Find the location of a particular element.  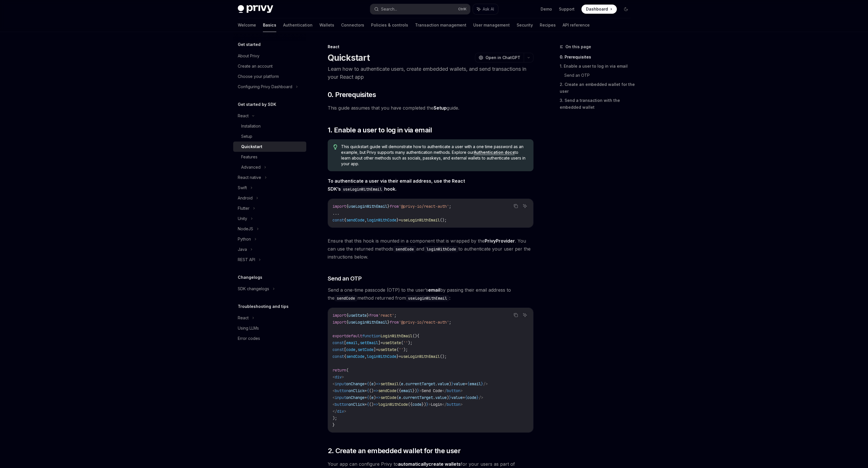

a: Recipes is located at coordinates (547, 25).